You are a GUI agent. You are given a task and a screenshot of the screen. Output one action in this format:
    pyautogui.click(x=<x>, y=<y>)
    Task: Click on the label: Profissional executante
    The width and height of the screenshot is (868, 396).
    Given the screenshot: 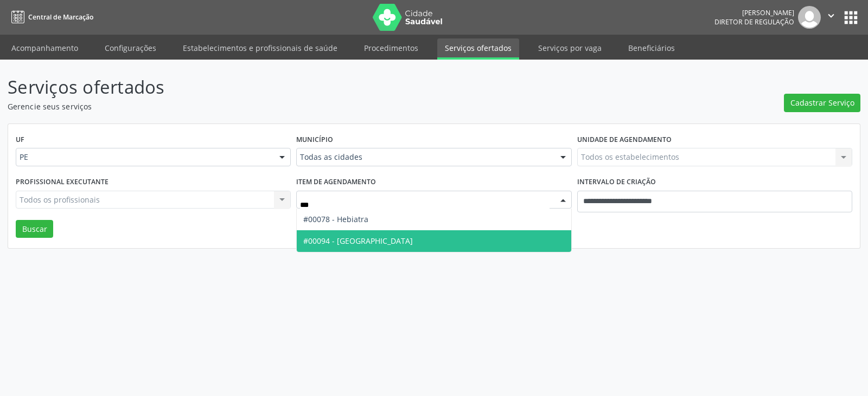 What is the action you would take?
    pyautogui.click(x=62, y=182)
    